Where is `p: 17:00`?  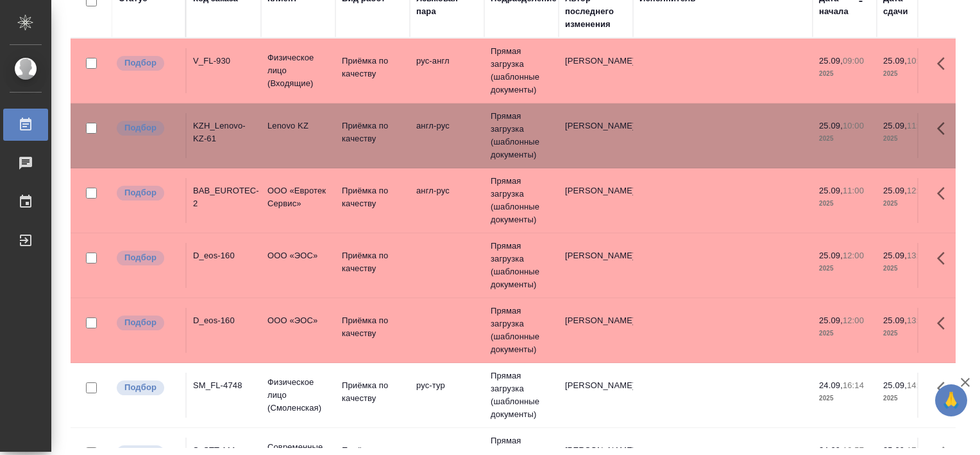 p: 17:00 is located at coordinates (918, 449).